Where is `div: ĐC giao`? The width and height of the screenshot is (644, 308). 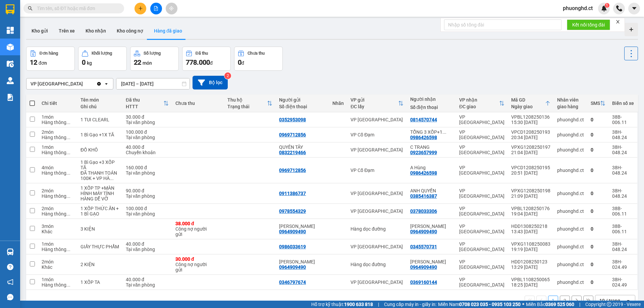 div: ĐC giao is located at coordinates (479, 107).